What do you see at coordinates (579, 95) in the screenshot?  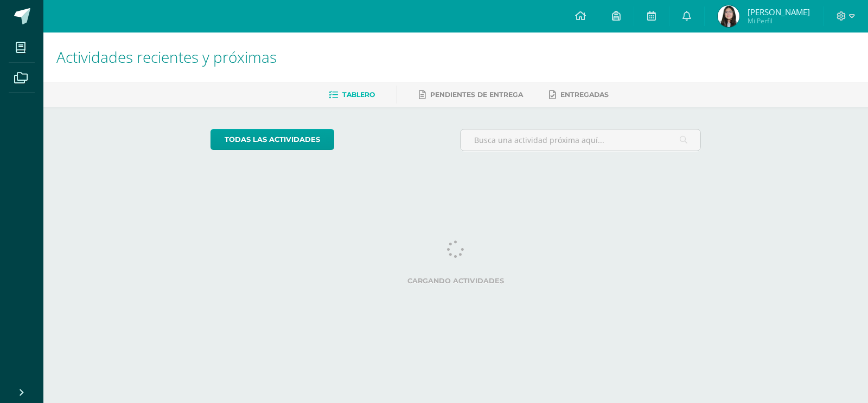 I see `a: Entregadas` at bounding box center [579, 95].